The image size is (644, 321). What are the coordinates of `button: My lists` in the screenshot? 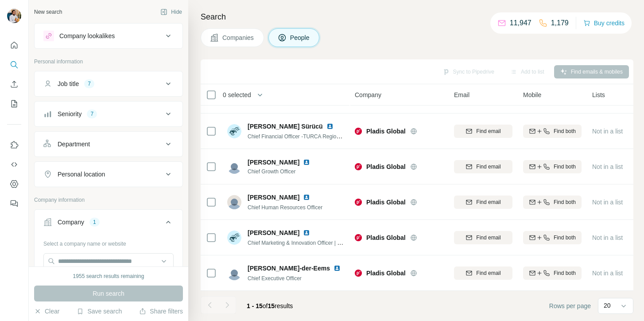 It's located at (14, 104).